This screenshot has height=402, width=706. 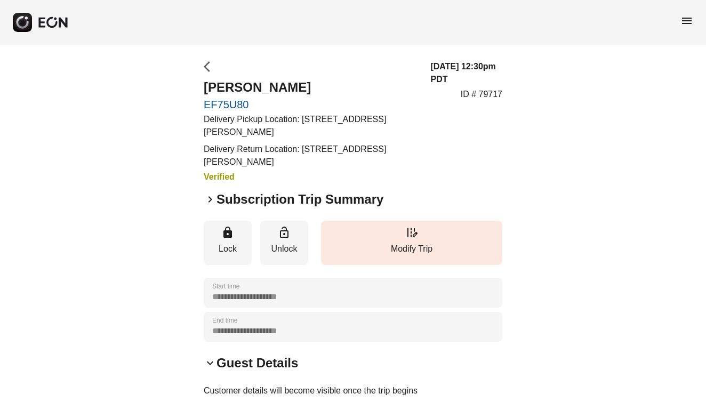 What do you see at coordinates (210, 200) in the screenshot?
I see `span: keyboard_arrow_right` at bounding box center [210, 200].